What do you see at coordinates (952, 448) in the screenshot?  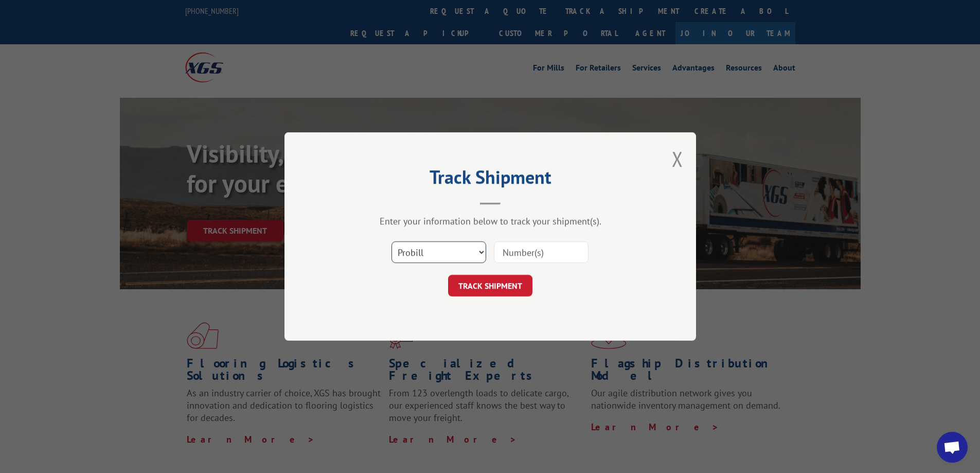 I see `div: Open chat` at bounding box center [952, 448].